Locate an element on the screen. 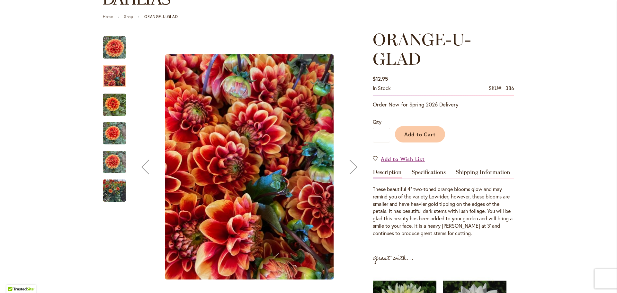 This screenshot has height=293, width=617. p: Order Now for Spring 2026 Delivery is located at coordinates (444, 105).